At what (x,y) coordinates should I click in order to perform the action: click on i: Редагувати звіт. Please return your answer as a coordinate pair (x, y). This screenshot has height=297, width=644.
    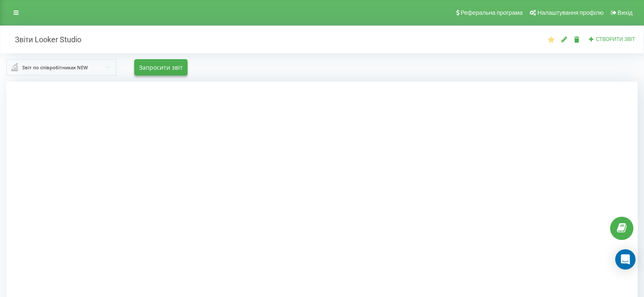
    Looking at the image, I should click on (564, 39).